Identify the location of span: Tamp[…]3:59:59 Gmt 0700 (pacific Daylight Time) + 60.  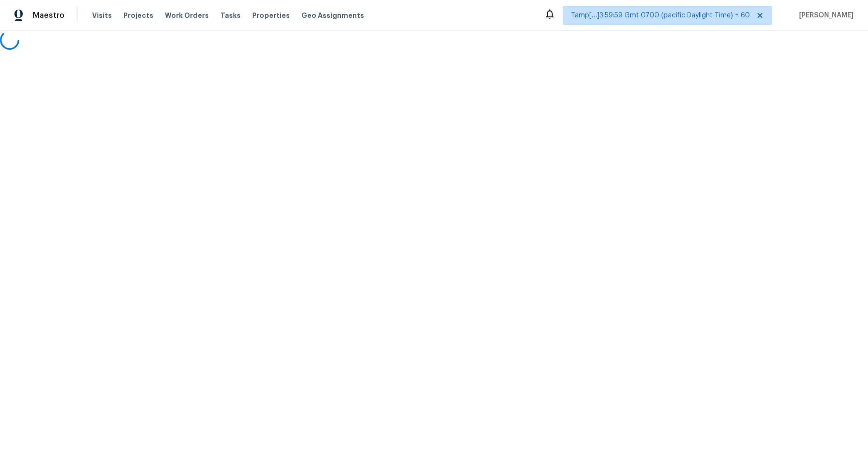
(660, 15).